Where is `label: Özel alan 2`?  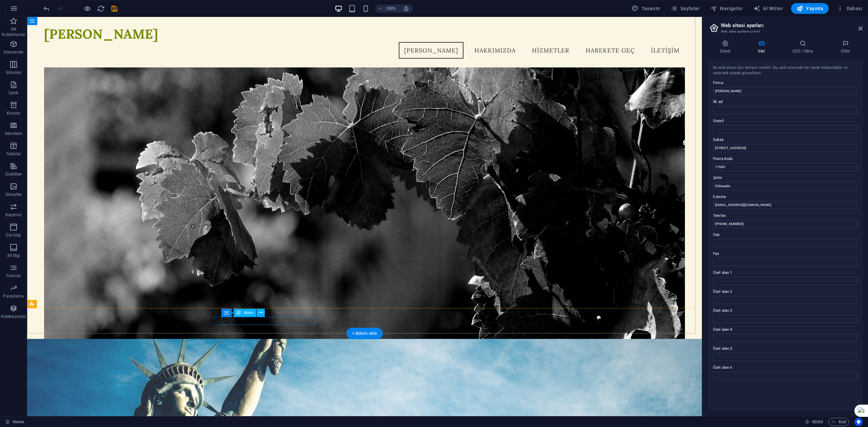 label: Özel alan 2 is located at coordinates (785, 292).